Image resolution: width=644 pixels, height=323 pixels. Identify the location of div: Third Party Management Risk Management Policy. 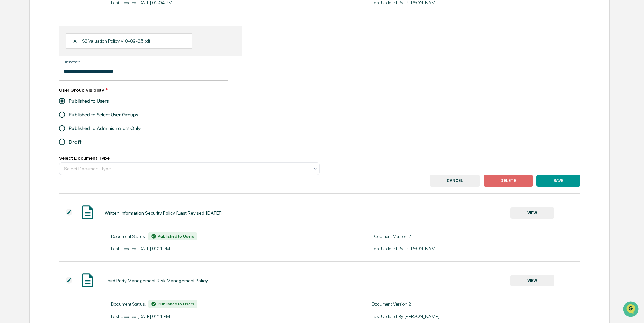
(156, 281).